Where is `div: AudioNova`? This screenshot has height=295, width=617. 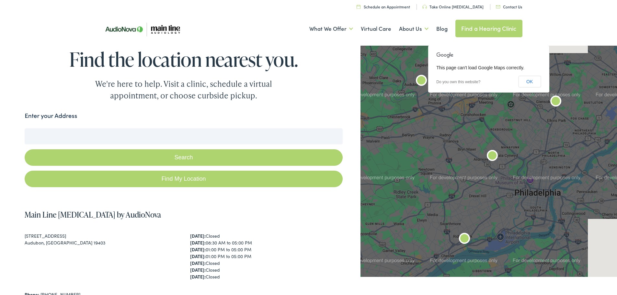 div: AudioNova is located at coordinates (556, 102).